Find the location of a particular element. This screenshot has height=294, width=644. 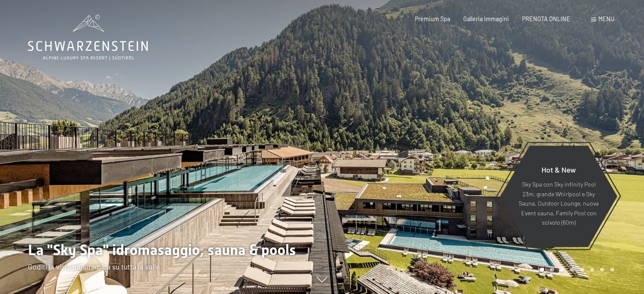

div: Carousel Page 4 is located at coordinates (572, 270).